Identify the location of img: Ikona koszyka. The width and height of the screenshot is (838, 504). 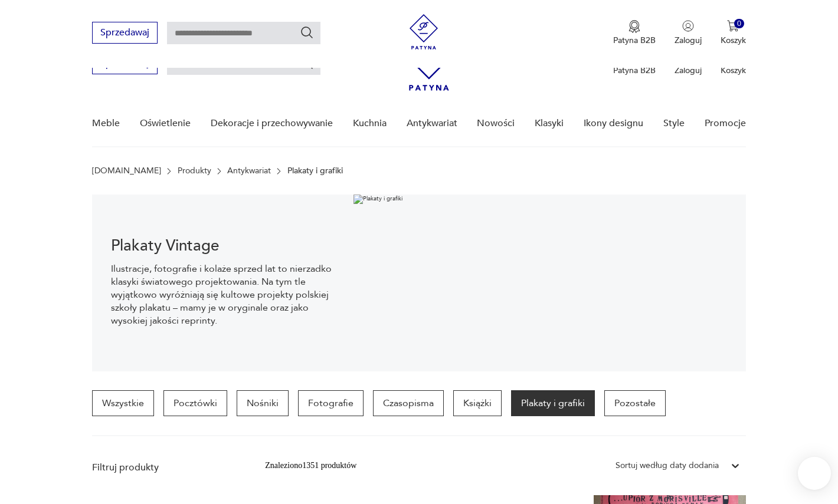
(732, 26).